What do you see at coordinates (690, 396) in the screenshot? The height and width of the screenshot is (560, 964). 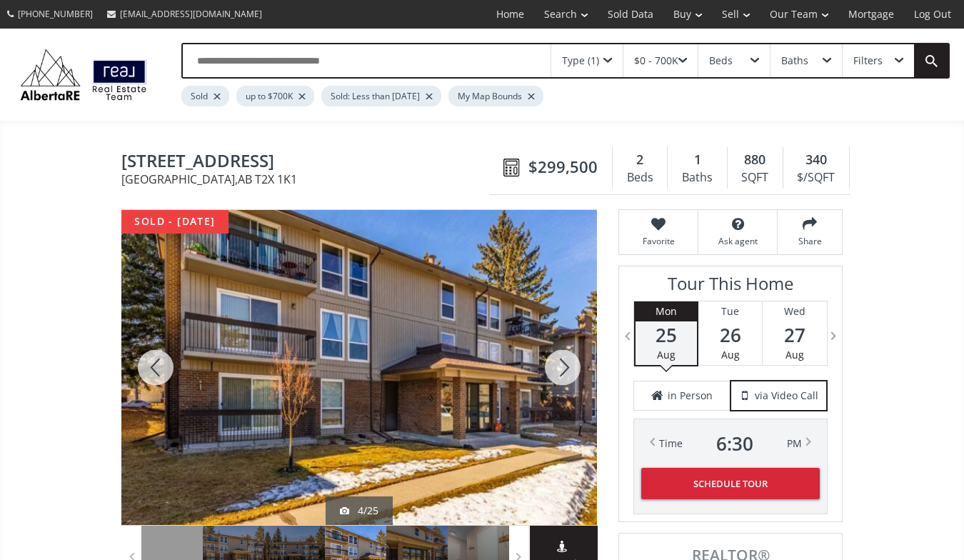 I see `span: in Person` at bounding box center [690, 396].